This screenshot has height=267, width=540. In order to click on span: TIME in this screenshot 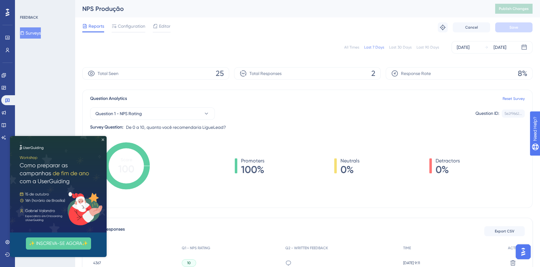, I will do `click(407, 248)`.